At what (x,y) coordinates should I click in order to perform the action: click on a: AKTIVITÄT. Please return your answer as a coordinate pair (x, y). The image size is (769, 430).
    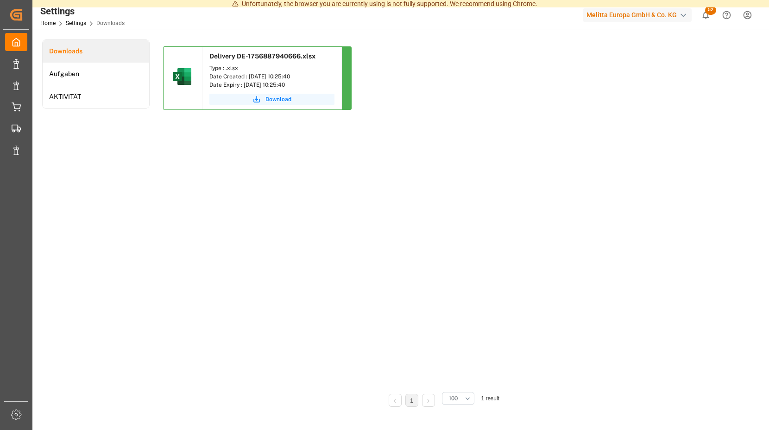
    Looking at the image, I should click on (96, 96).